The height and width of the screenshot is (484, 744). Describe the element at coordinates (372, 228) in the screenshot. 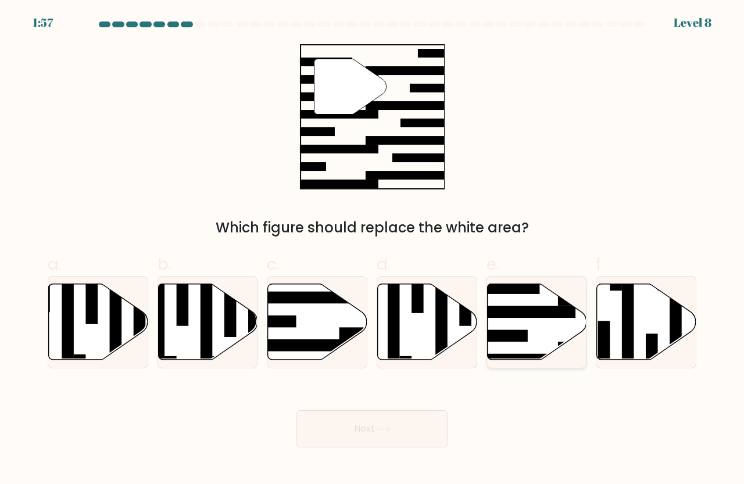

I see `div: Which figure should replace the white area?` at that location.